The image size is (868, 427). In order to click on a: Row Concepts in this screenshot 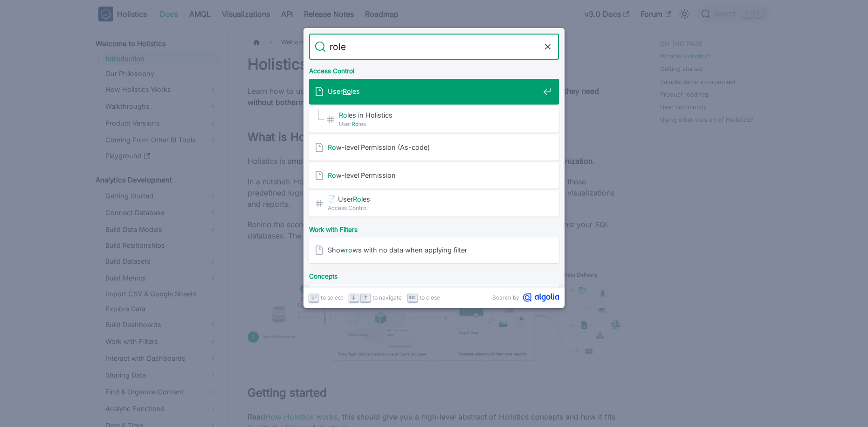, I will do `click(434, 297)`.